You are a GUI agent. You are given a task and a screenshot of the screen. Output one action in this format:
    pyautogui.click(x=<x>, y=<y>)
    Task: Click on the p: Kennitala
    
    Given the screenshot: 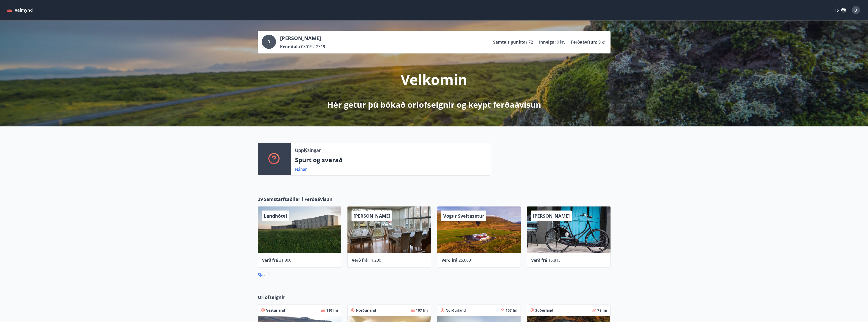 What is the action you would take?
    pyautogui.click(x=290, y=47)
    